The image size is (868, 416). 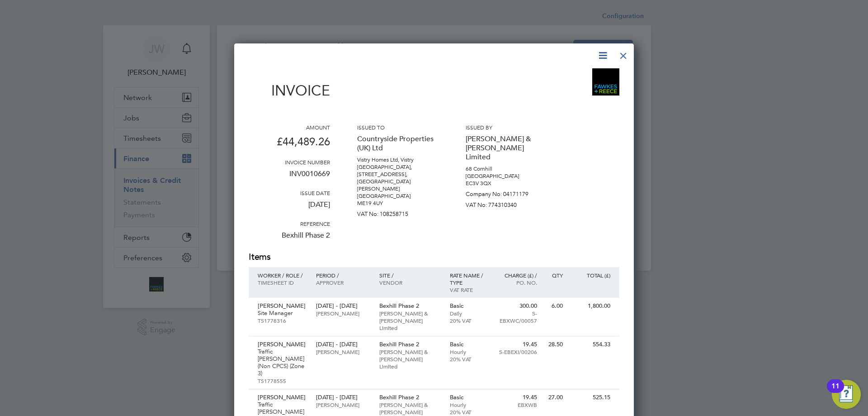 What do you see at coordinates (591, 275) in the screenshot?
I see `p: Total (£)` at bounding box center [591, 275].